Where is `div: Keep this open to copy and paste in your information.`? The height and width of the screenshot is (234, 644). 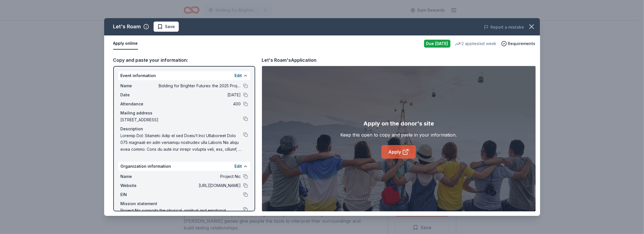 div: Keep this open to copy and paste in your information. is located at coordinates (399, 135).